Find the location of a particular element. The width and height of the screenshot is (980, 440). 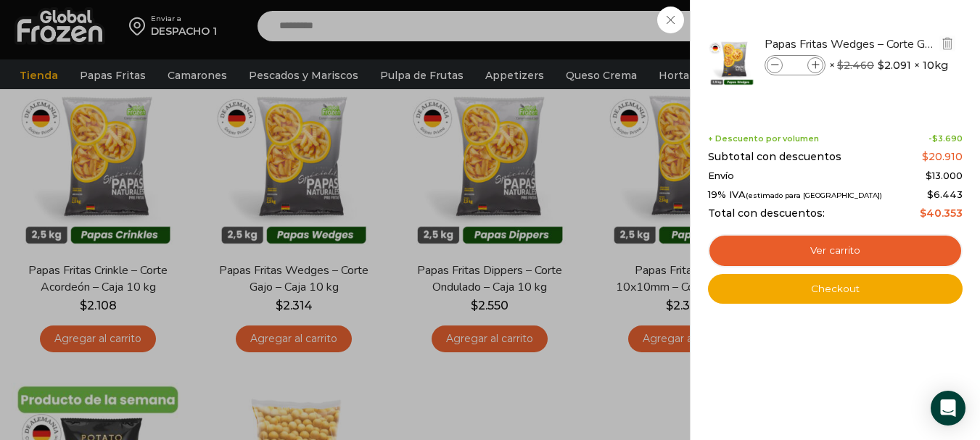

bdi: 2.091 is located at coordinates (894, 65).